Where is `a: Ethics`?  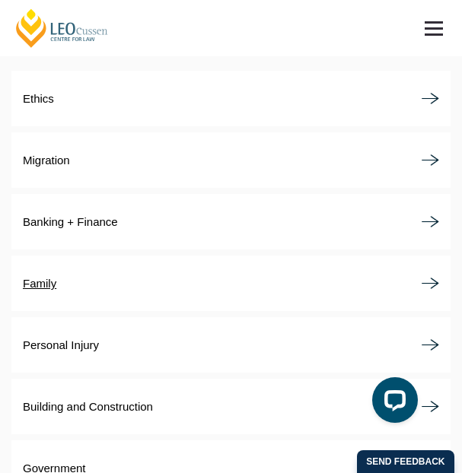
a: Ethics is located at coordinates (230, 98).